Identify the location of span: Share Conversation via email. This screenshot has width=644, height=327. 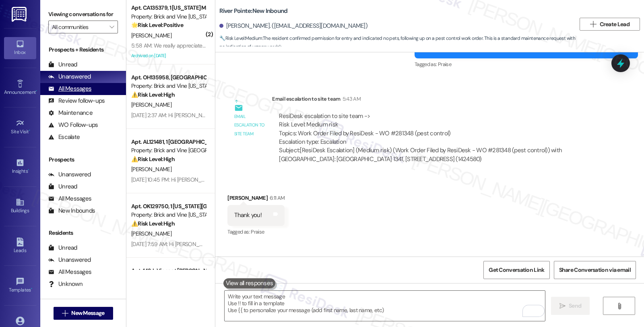
(595, 270).